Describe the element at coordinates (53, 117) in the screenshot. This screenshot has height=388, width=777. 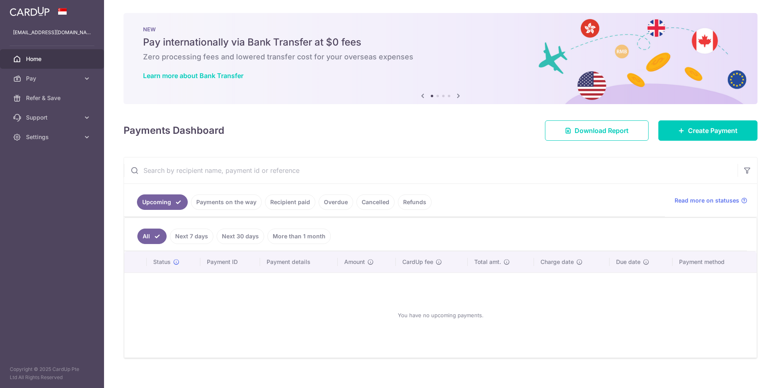
I see `span: Support` at that location.